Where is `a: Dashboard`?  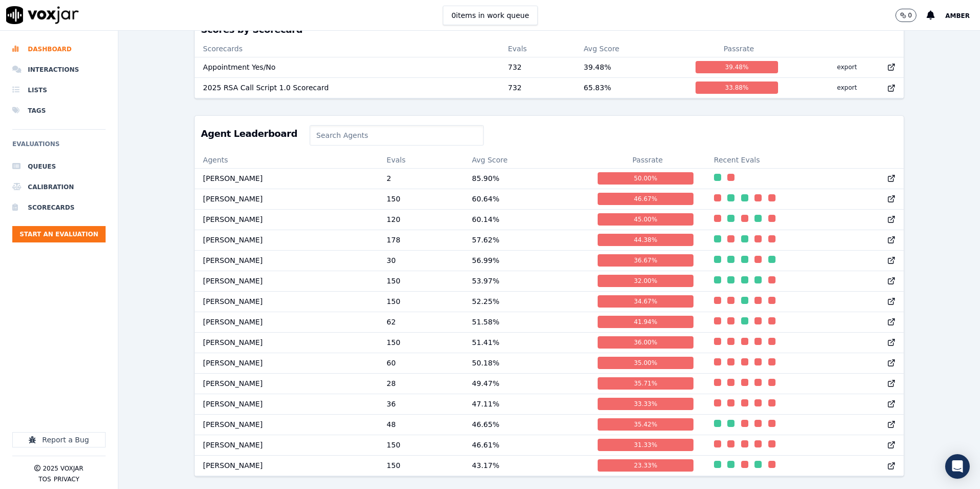 a: Dashboard is located at coordinates (59, 50).